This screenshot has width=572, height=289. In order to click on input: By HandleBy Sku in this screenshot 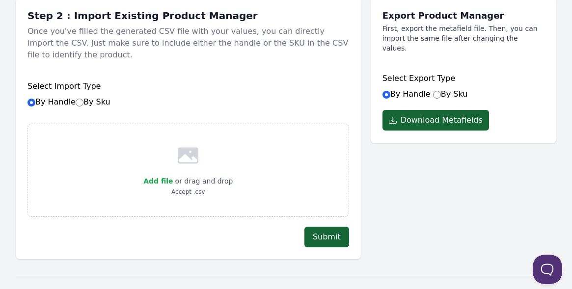, I will do `click(31, 103)`.